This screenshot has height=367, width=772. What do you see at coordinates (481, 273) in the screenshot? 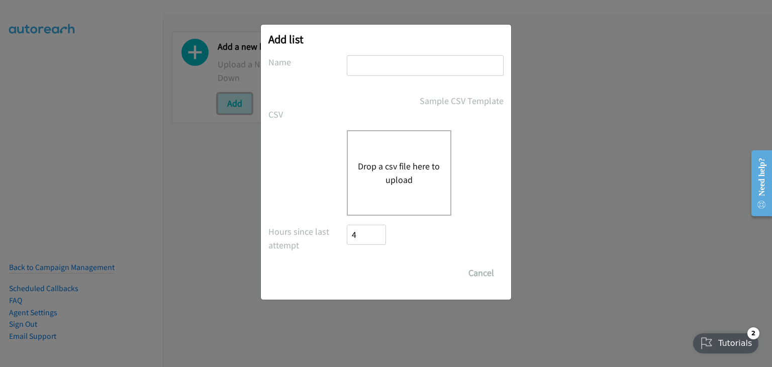
I see `button: Cancel` at bounding box center [481, 273].